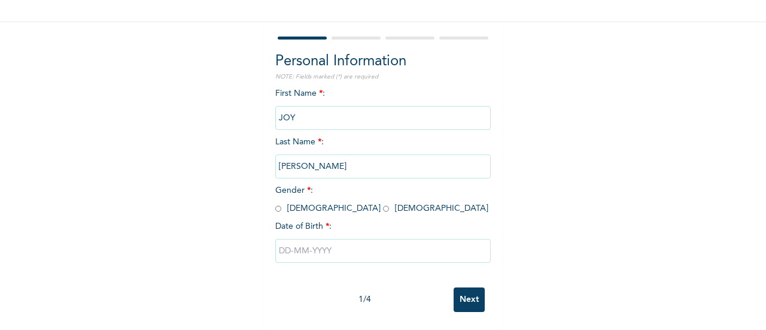 The image size is (766, 330). What do you see at coordinates (383, 62) in the screenshot?
I see `h2: Personal Information` at bounding box center [383, 62].